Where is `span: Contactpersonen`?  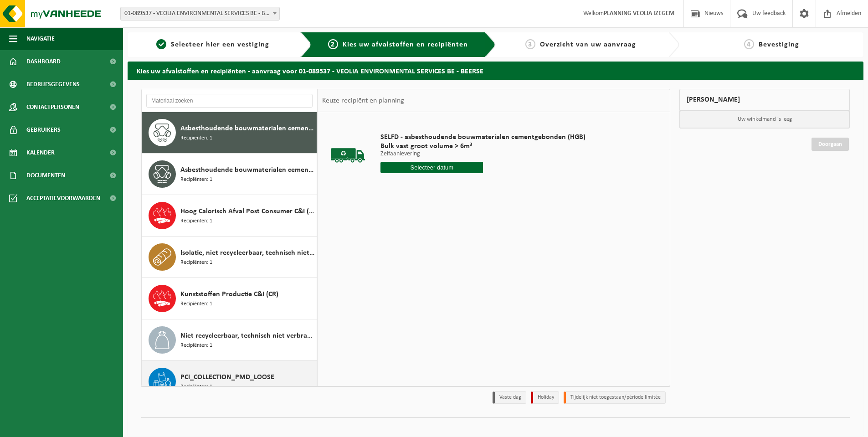 span: Contactpersonen is located at coordinates (52, 107).